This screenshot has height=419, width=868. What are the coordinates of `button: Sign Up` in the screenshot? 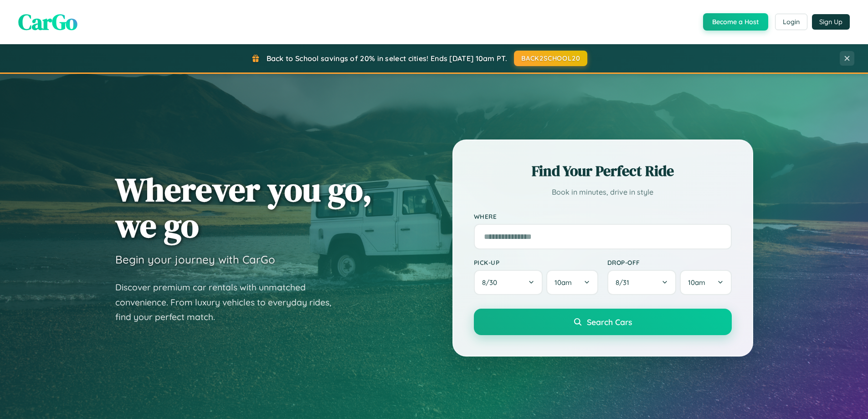 It's located at (831, 22).